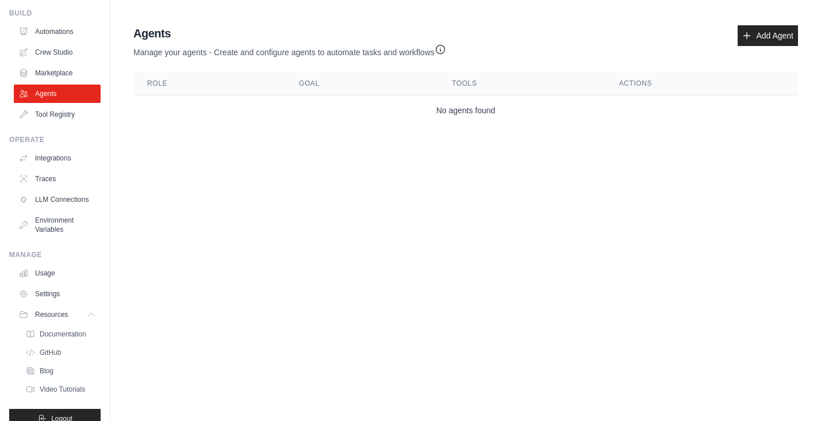  Describe the element at coordinates (55, 140) in the screenshot. I see `div: Operate` at that location.